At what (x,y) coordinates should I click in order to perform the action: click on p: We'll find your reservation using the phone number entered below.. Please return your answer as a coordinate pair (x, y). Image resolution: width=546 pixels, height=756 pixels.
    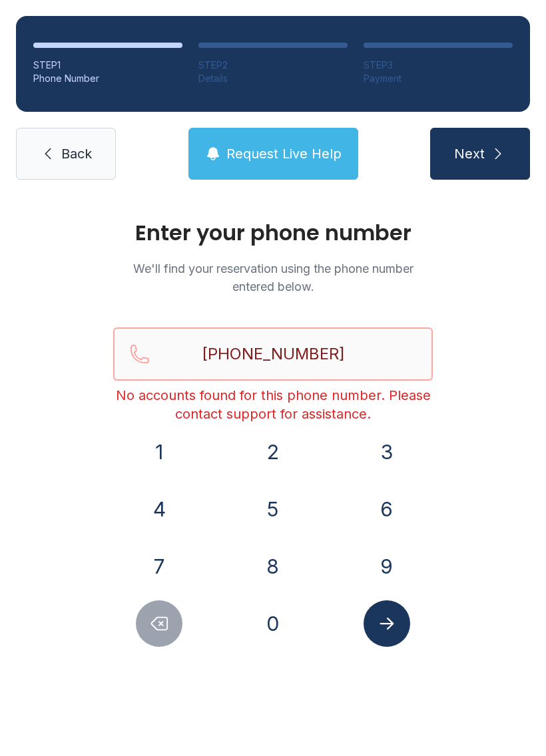
    Looking at the image, I should click on (273, 278).